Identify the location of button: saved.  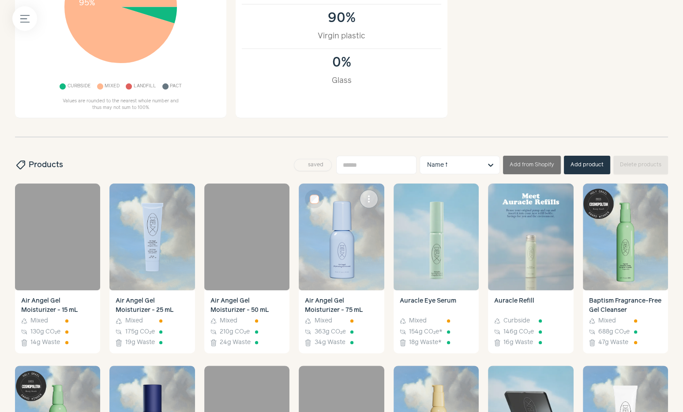
(313, 165).